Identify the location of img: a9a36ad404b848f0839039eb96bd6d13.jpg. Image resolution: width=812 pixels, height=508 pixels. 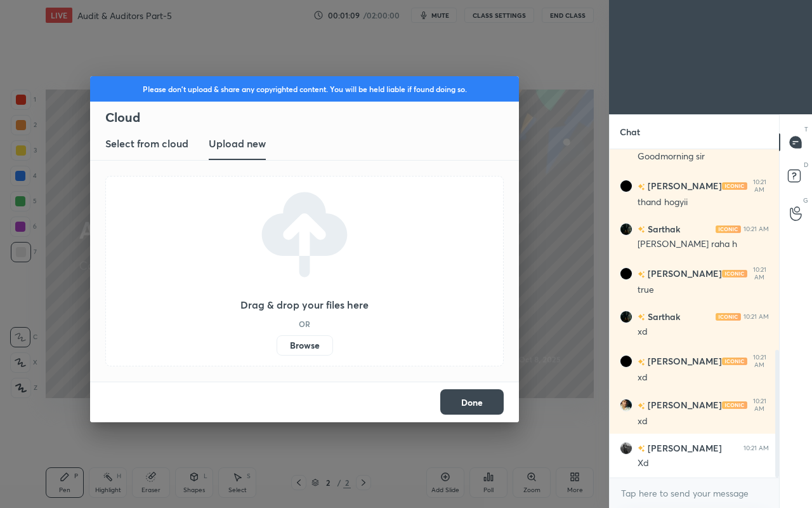
(626, 405).